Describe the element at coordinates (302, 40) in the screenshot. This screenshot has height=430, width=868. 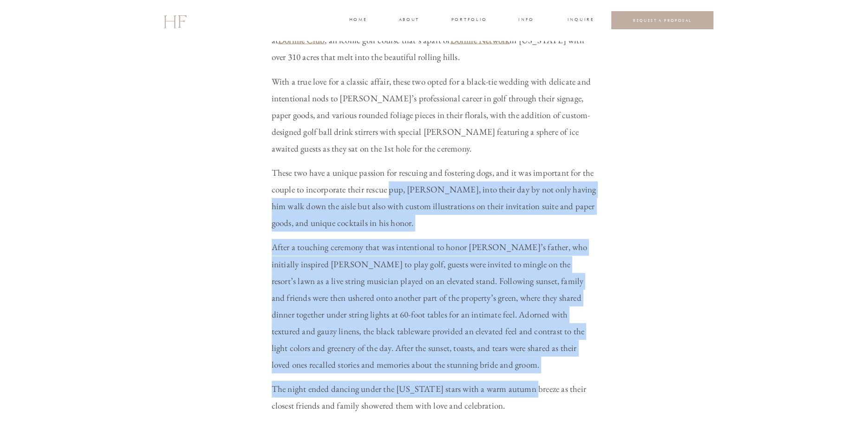
I see `a: Dormie Club` at that location.